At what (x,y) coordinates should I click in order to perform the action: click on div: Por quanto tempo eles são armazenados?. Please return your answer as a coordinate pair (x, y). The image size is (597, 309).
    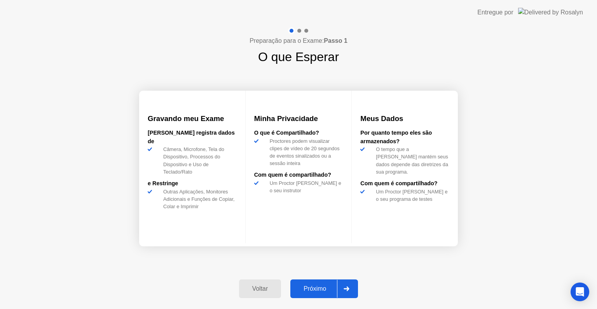
    Looking at the image, I should click on (405, 137).